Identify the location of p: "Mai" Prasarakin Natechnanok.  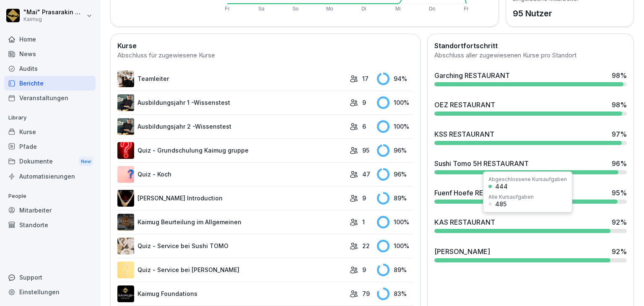
(54, 12).